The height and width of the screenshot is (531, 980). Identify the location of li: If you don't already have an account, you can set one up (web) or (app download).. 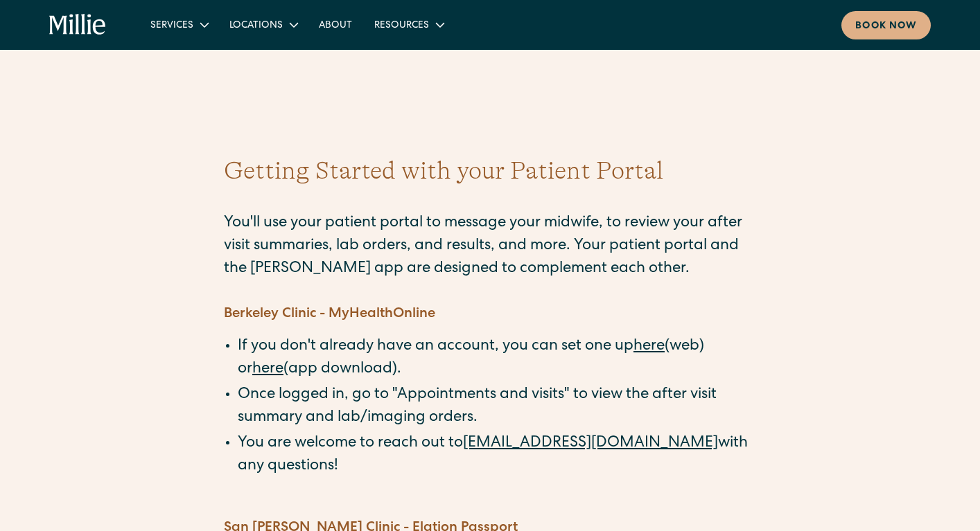
(497, 359).